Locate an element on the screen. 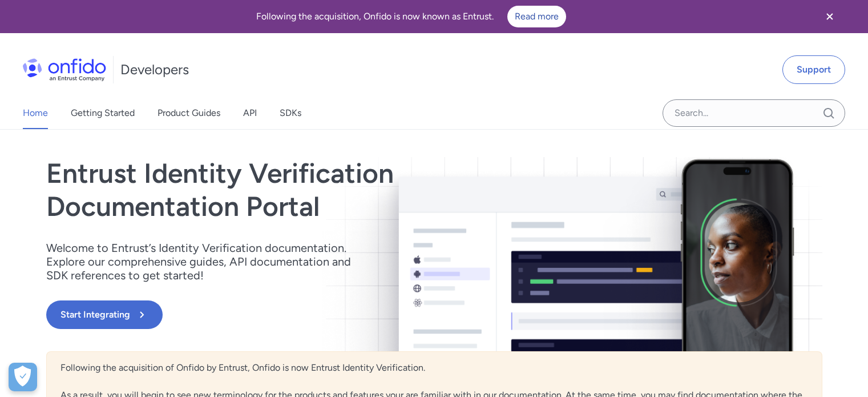  div: Following the acquisition, Onfido is now known as Entrust. is located at coordinates (411, 16).